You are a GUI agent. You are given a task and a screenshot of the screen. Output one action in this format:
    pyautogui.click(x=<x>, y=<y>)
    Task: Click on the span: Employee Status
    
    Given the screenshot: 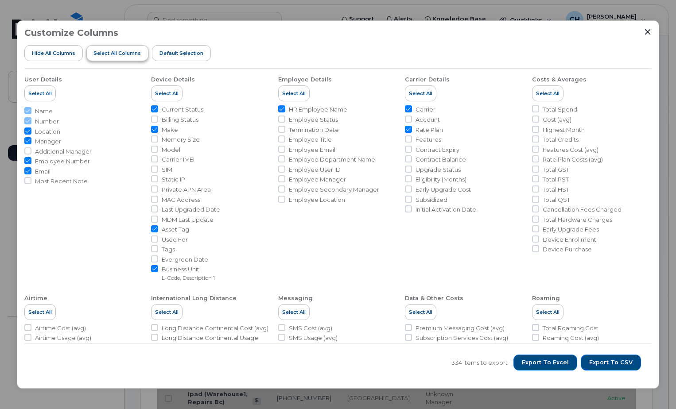 What is the action you would take?
    pyautogui.click(x=313, y=120)
    